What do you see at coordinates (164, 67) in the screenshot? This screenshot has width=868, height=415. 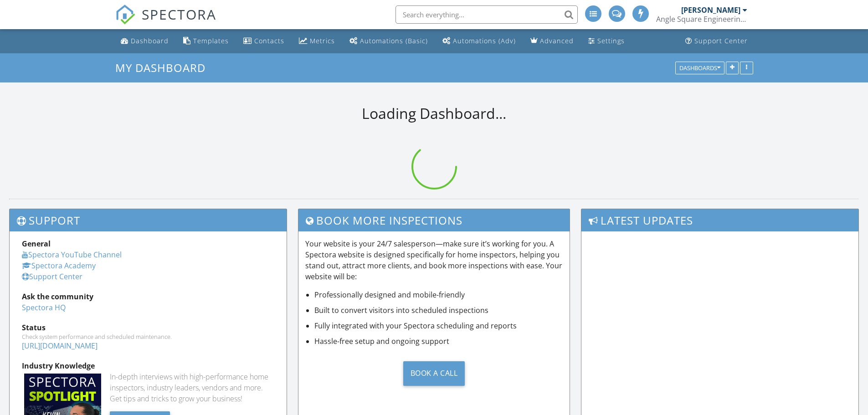 I see `a: My Dashboard` at bounding box center [164, 67].